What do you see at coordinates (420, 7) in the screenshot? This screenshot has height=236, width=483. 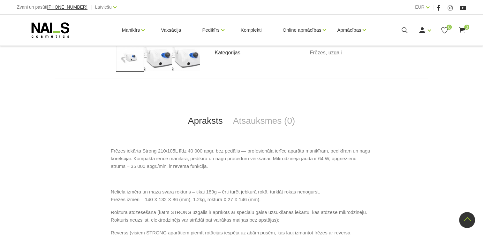 I see `a: EUR` at bounding box center [420, 7].